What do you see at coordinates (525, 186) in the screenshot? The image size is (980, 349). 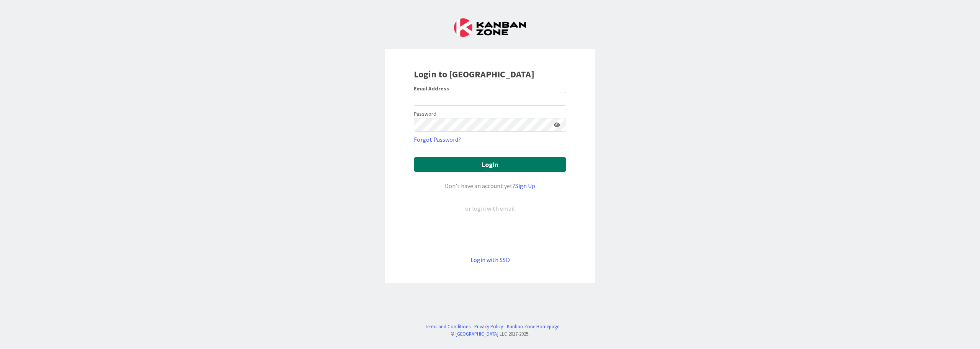 I see `a: Sign Up` at bounding box center [525, 186].